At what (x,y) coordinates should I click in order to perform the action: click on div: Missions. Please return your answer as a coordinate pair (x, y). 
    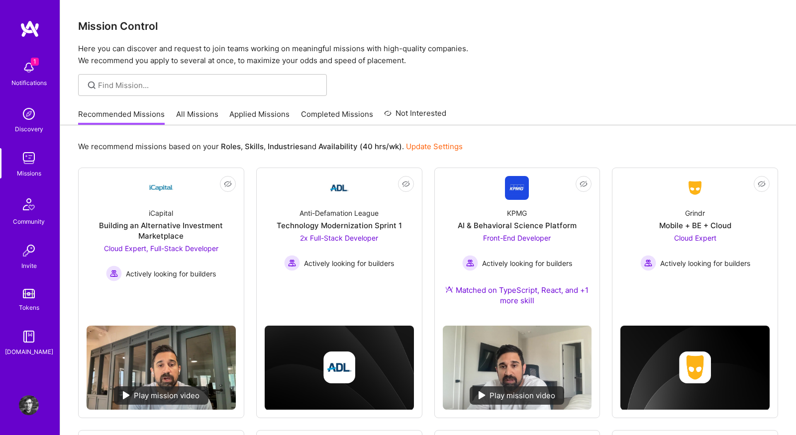
    Looking at the image, I should click on (29, 173).